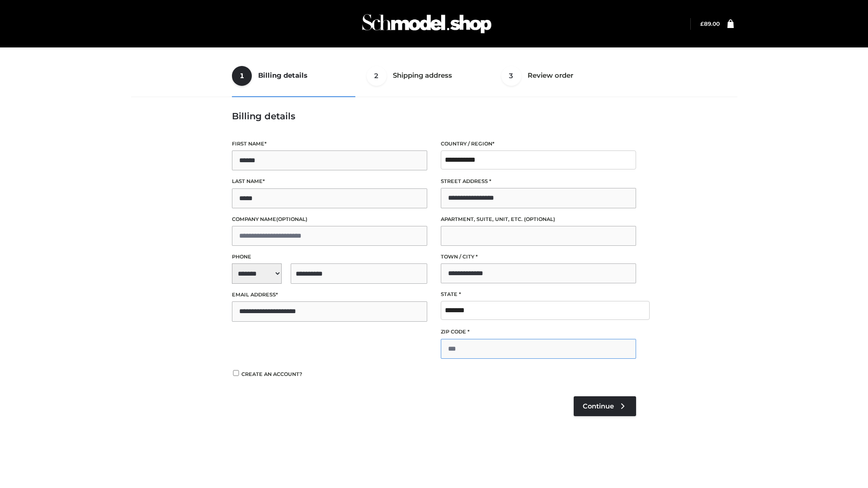  I want to click on label: ZIP Code, so click(538, 332).